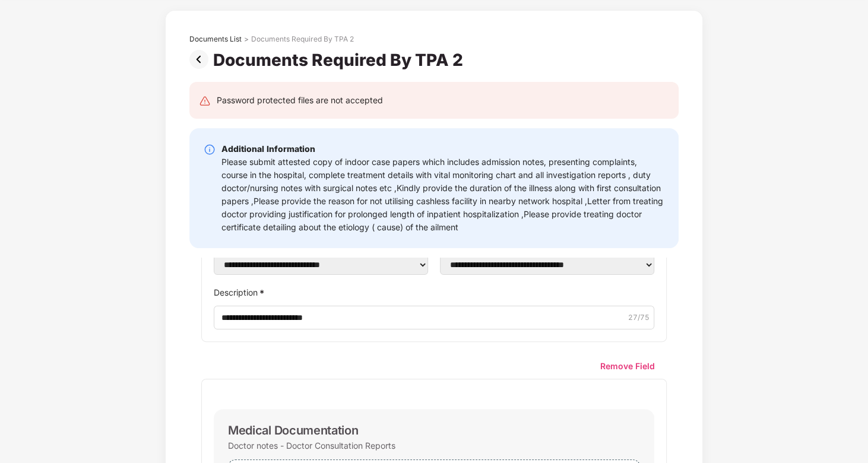 The image size is (868, 463). What do you see at coordinates (627, 367) in the screenshot?
I see `button: Remove Field` at bounding box center [627, 367].